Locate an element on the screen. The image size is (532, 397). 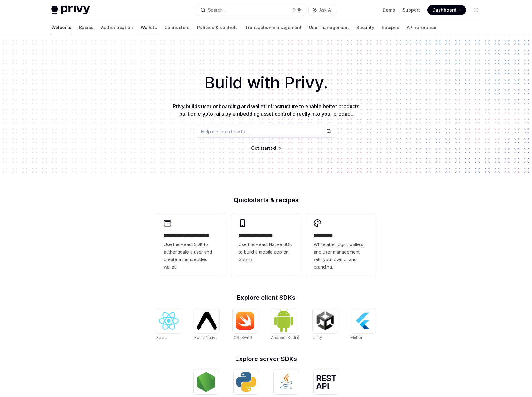
button: Toggle dark mode is located at coordinates (476, 10).